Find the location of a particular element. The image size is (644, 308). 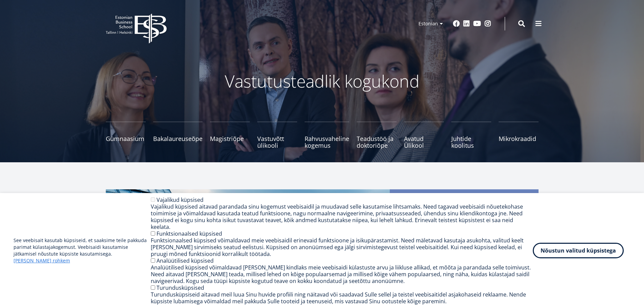

a: Gümnaasium is located at coordinates (126, 135).